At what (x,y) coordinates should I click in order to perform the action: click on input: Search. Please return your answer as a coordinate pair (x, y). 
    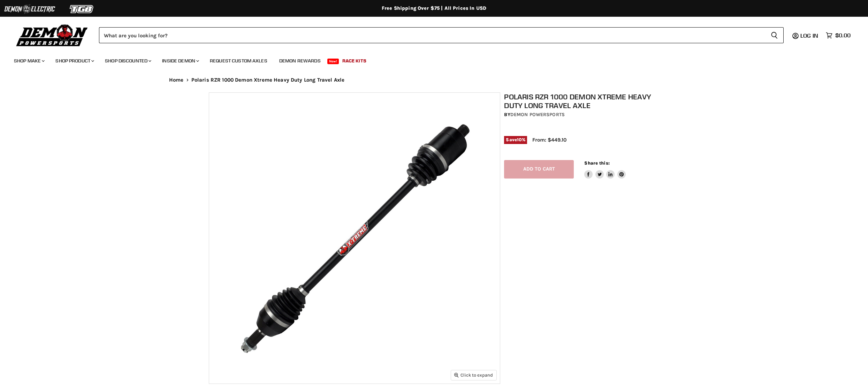
    Looking at the image, I should click on (432, 35).